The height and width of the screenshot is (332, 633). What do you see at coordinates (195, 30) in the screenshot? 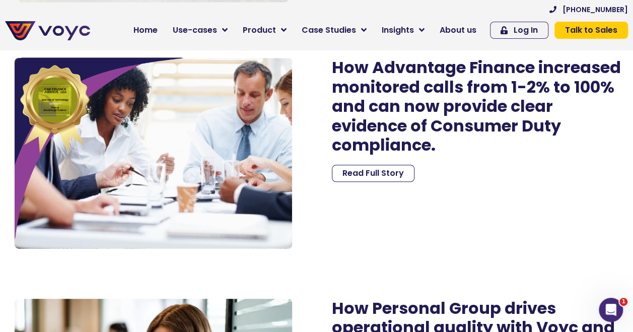
I see `span: Use-cases` at bounding box center [195, 30].